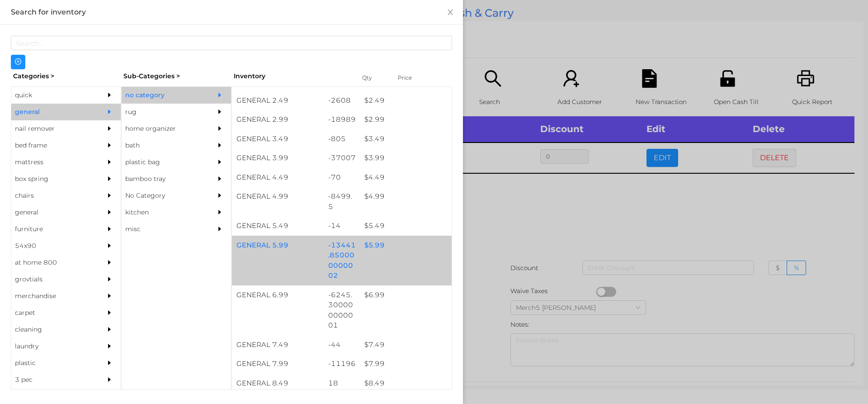 Image resolution: width=868 pixels, height=404 pixels. I want to click on div: carpet, so click(52, 312).